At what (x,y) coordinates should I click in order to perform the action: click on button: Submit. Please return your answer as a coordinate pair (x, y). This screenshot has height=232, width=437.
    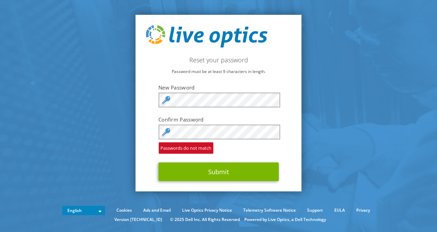
    Looking at the image, I should click on (219, 172).